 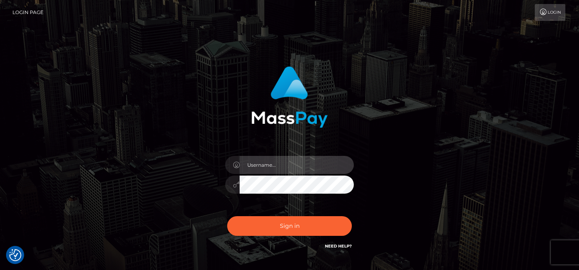 I want to click on a: Need Help?, so click(x=338, y=246).